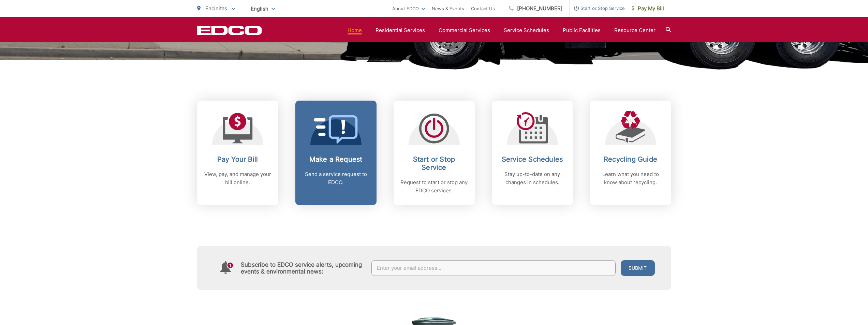 The image size is (868, 325). Describe the element at coordinates (303, 268) in the screenshot. I see `h4: Subscribe to EDCO service alerts, upcoming events & environmental news:` at that location.